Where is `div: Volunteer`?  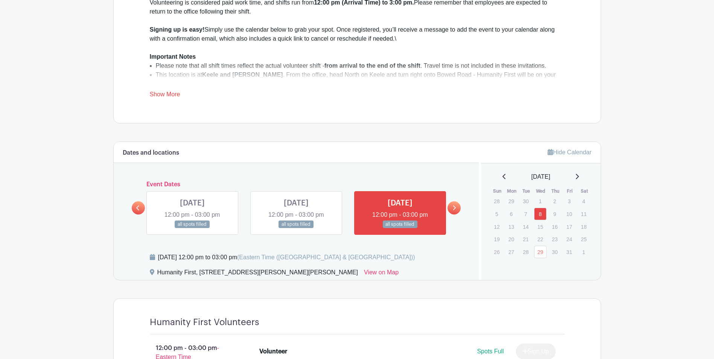
div: Volunteer is located at coordinates (273, 351).